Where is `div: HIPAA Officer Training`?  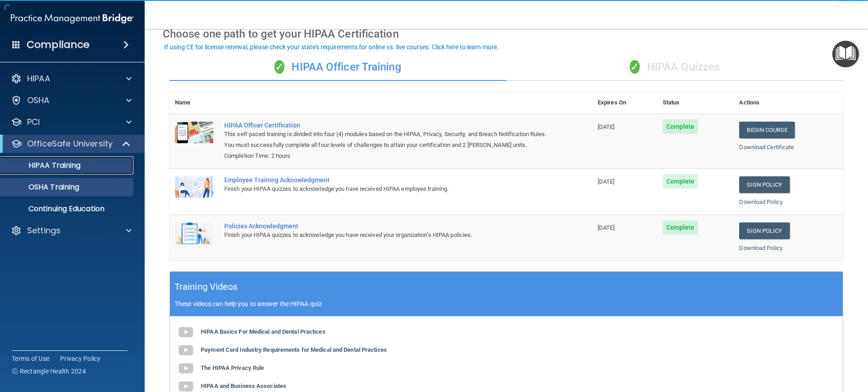 div: HIPAA Officer Training is located at coordinates (338, 67).